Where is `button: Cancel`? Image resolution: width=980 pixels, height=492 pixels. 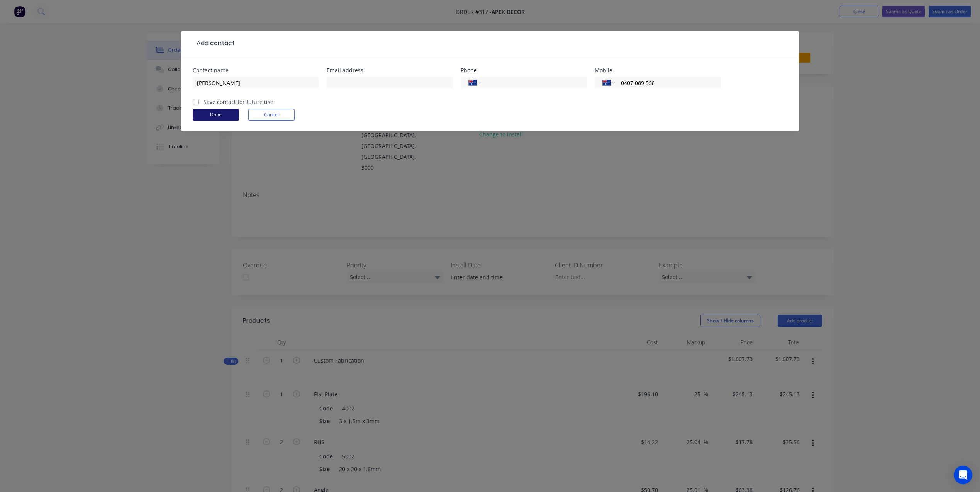
button: Cancel is located at coordinates (271, 115).